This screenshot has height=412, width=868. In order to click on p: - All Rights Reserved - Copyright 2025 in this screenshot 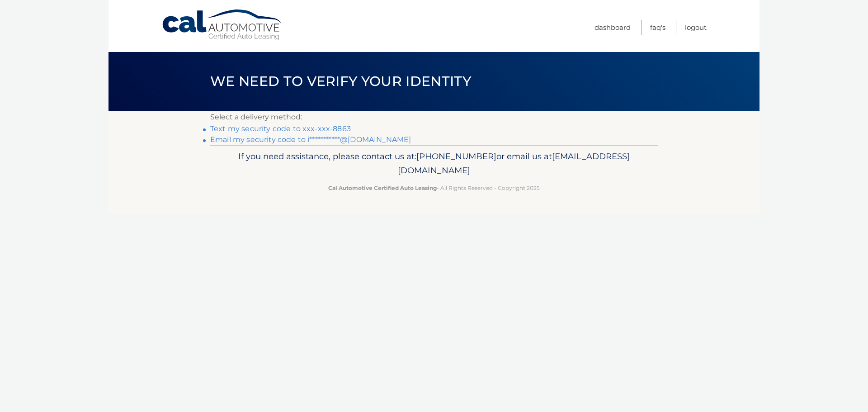, I will do `click(434, 188)`.